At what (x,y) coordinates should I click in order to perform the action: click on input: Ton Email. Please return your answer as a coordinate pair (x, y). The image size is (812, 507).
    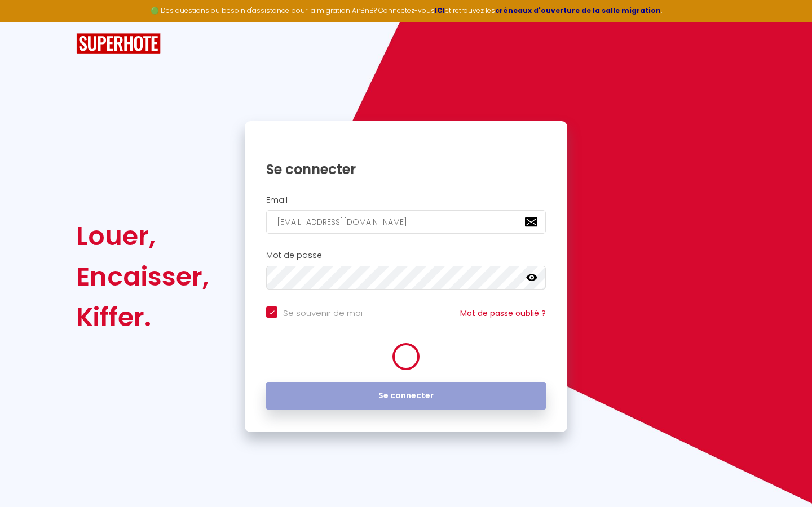
    Looking at the image, I should click on (406, 222).